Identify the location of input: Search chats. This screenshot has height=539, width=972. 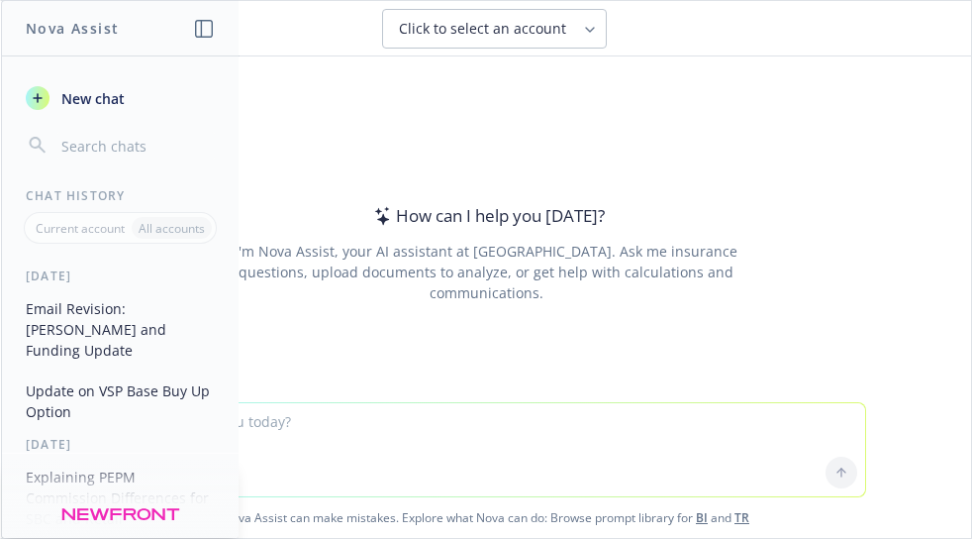
(136, 146).